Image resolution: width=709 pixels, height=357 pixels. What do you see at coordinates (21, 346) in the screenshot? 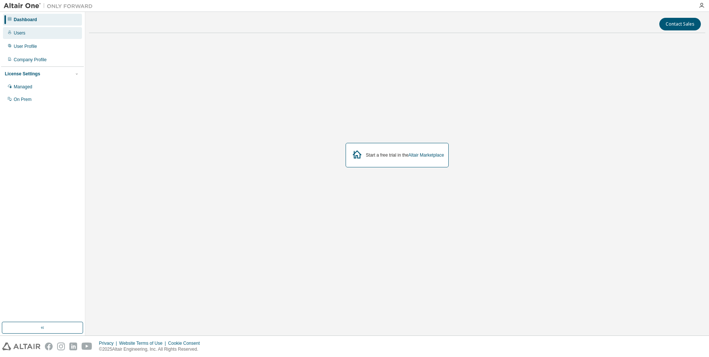
I see `img: altair_logo.svg` at bounding box center [21, 346].